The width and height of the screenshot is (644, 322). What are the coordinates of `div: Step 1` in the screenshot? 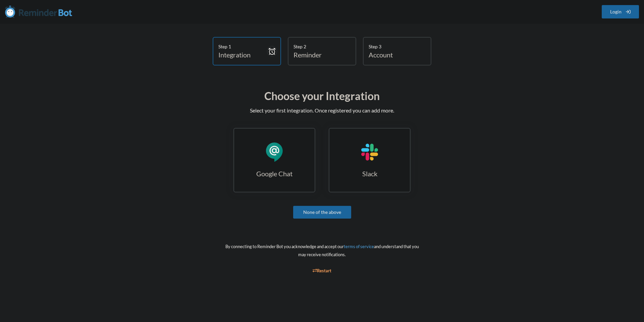 It's located at (242, 46).